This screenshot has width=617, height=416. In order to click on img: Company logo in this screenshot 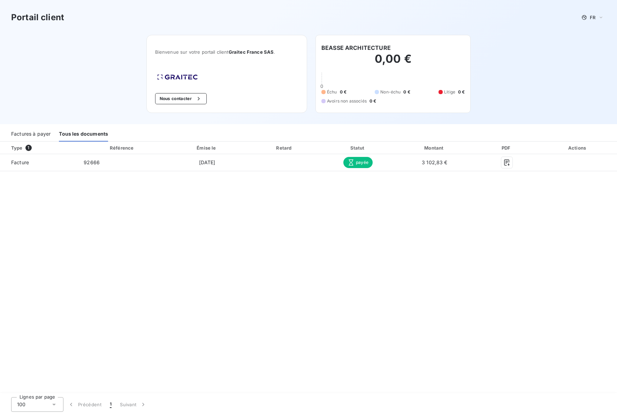, I will do `click(177, 77)`.